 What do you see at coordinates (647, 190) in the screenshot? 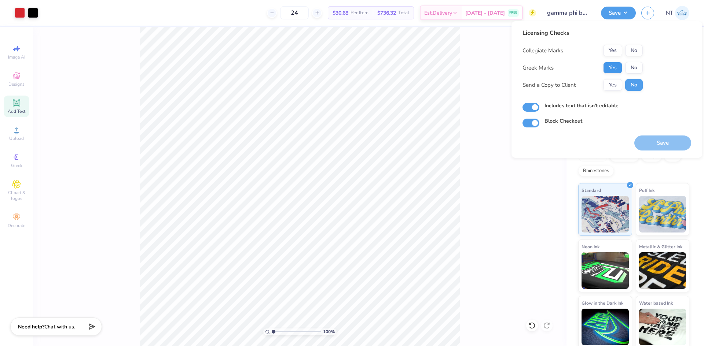
I see `span: Puff Ink` at bounding box center [647, 190].